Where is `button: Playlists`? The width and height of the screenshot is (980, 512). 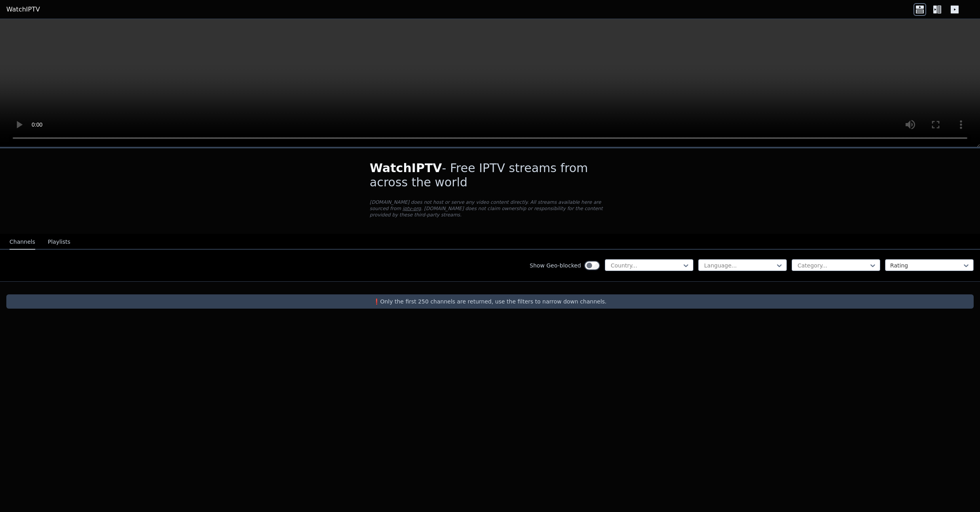 button: Playlists is located at coordinates (59, 242).